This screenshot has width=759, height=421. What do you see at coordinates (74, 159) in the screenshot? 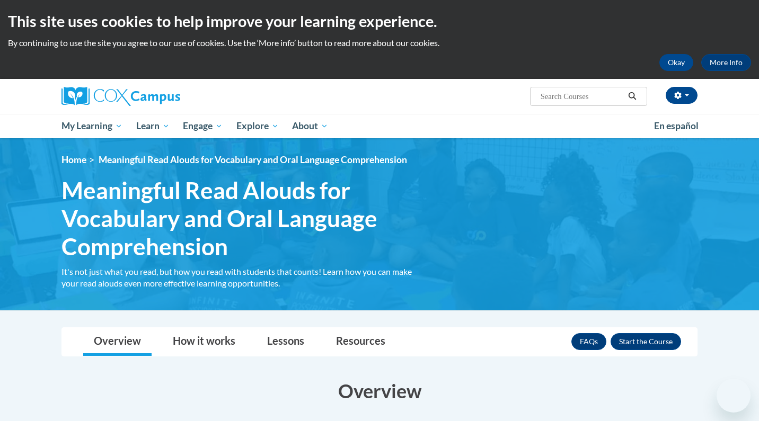
I see `a: Home` at bounding box center [74, 159].